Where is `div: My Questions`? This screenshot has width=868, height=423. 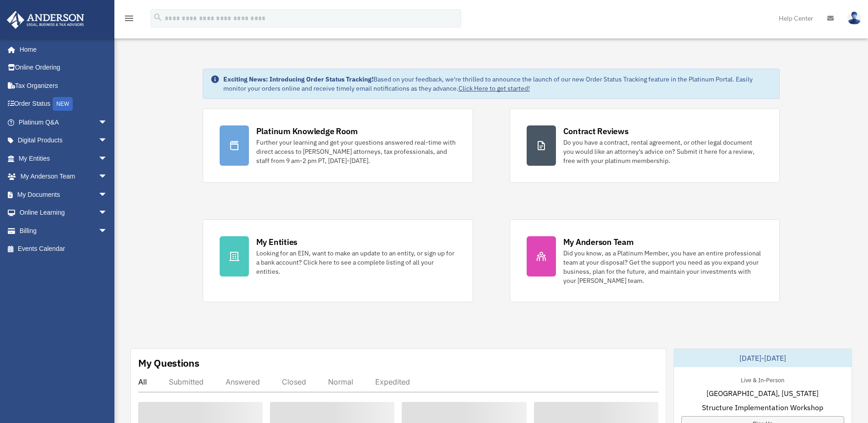 div: My Questions is located at coordinates (169, 363).